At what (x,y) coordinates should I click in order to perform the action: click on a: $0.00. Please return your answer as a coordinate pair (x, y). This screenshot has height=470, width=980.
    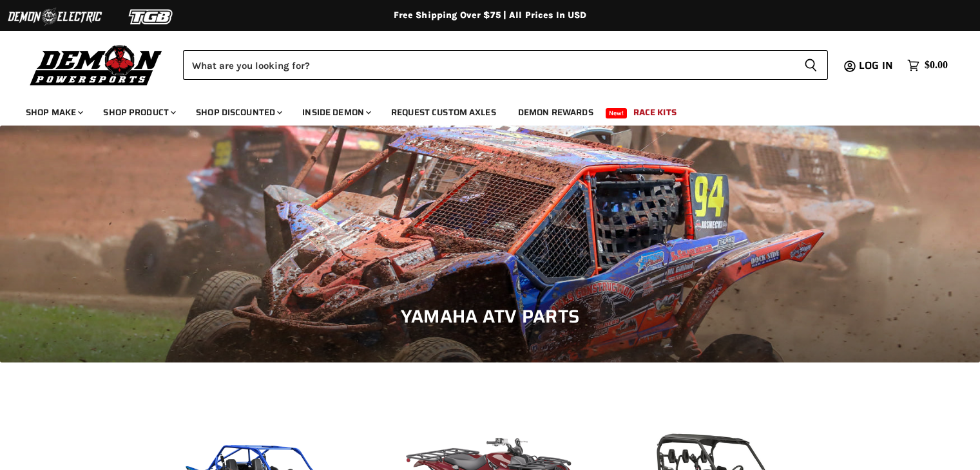
    Looking at the image, I should click on (927, 65).